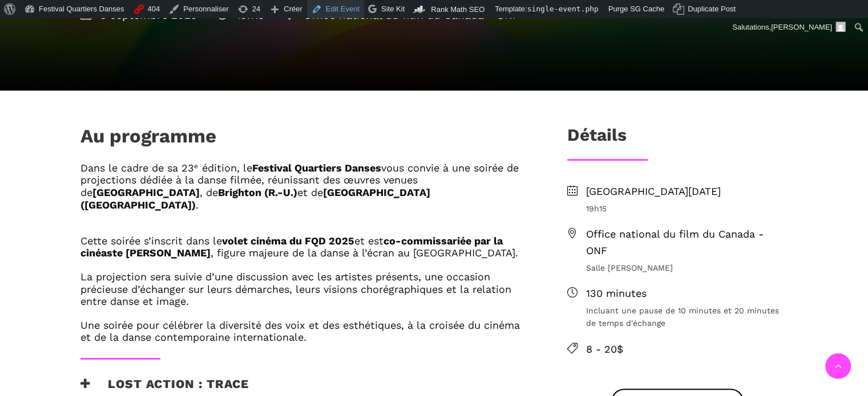  I want to click on span: Dans le cadre de sa 23ᵉ édition, le, so click(166, 167).